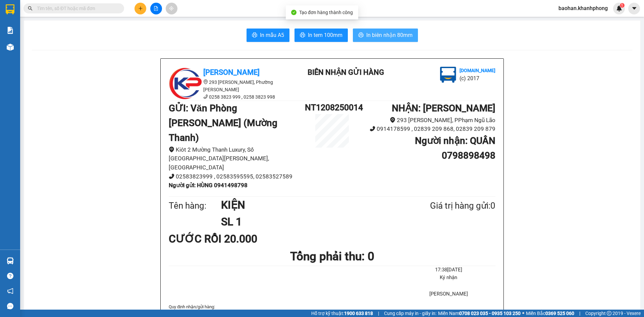 This screenshot has height=317, width=644. I want to click on button: caret-down, so click(634, 9).